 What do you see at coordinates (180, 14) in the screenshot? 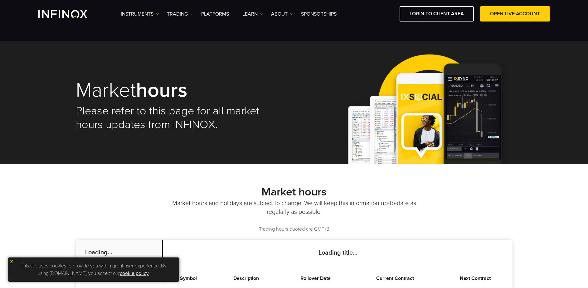
I see `a: TRADING` at bounding box center [180, 14].